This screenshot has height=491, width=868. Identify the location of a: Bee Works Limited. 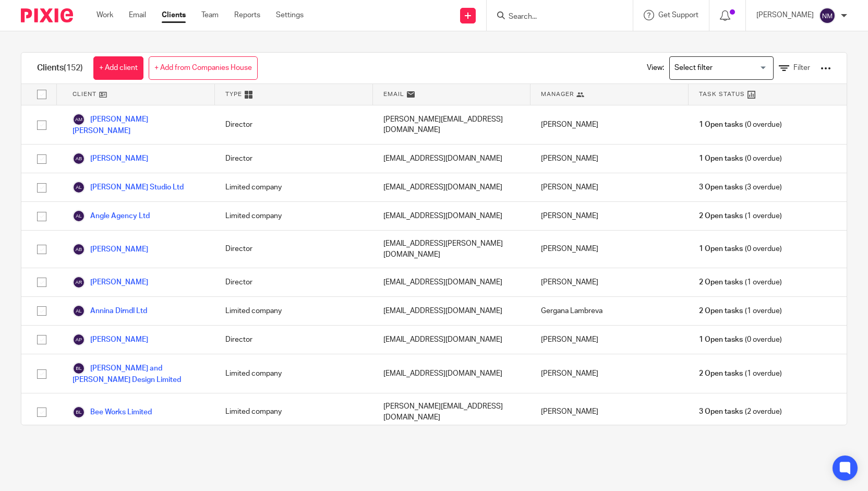
(112, 412).